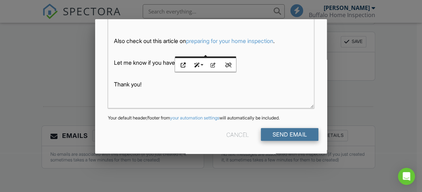 The height and width of the screenshot is (192, 422). I want to click on button: Edit Link, so click(213, 65).